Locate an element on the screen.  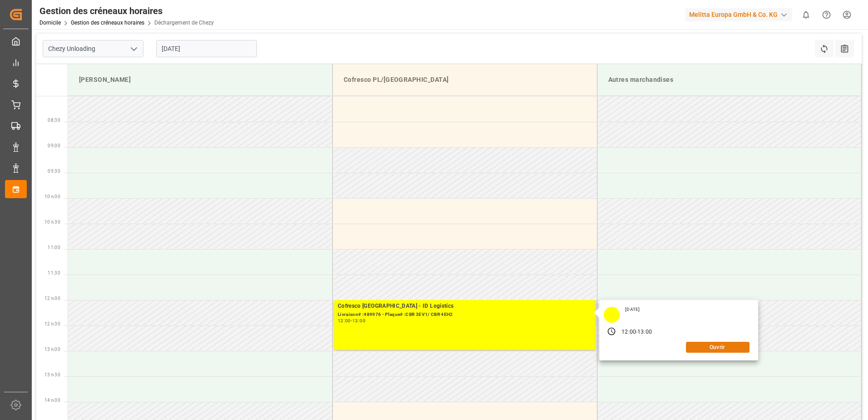
input: JJ-MM-AAAA is located at coordinates (207, 49).